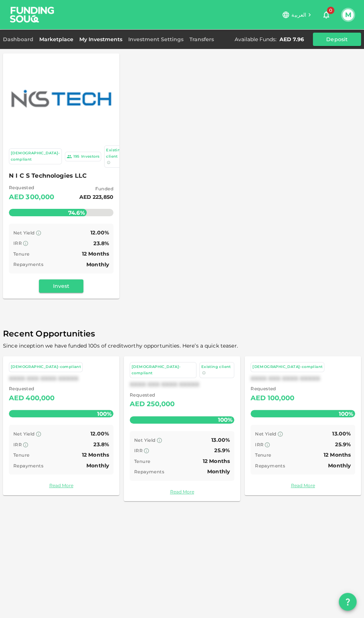  Describe the element at coordinates (56, 39) in the screenshot. I see `a: Marketplace` at that location.